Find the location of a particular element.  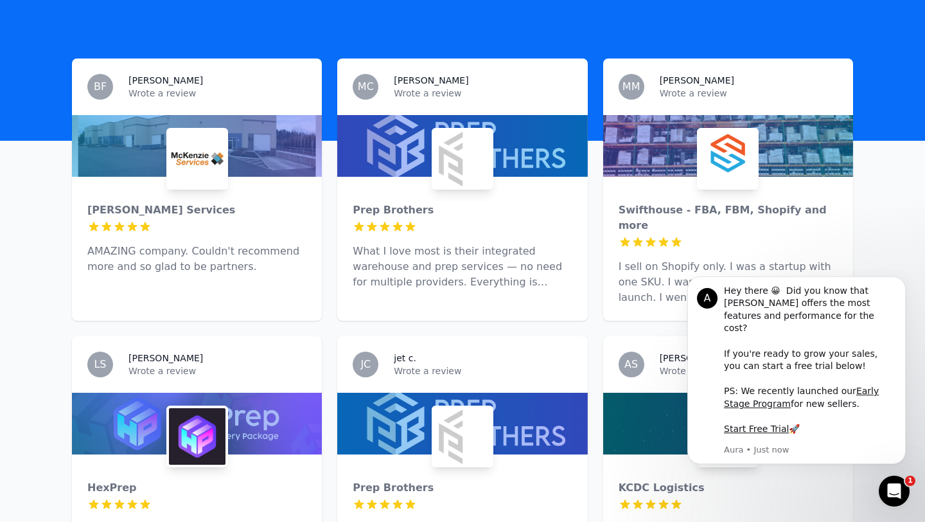

p: AMAZING company. Couldn't recommend more and so glad to be partners. is located at coordinates (197, 259).